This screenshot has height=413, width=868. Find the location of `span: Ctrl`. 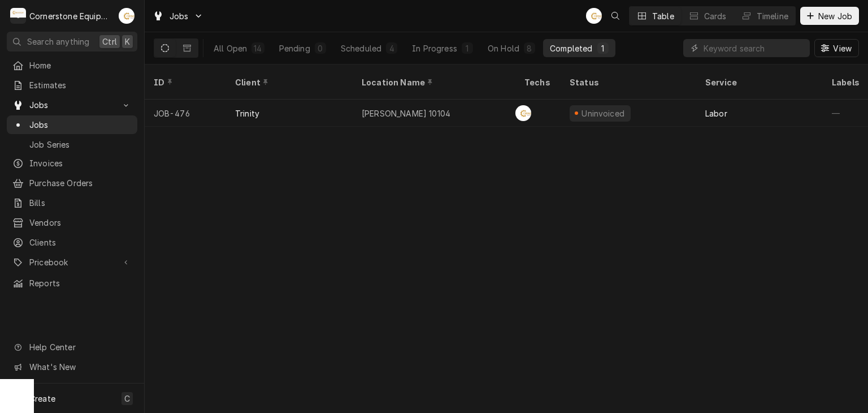

span: Ctrl is located at coordinates (109, 41).